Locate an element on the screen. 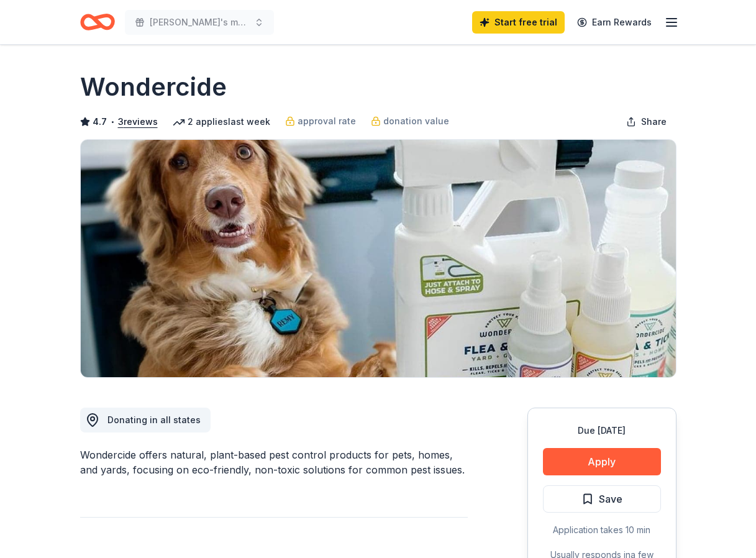  button: Share is located at coordinates (646, 122).